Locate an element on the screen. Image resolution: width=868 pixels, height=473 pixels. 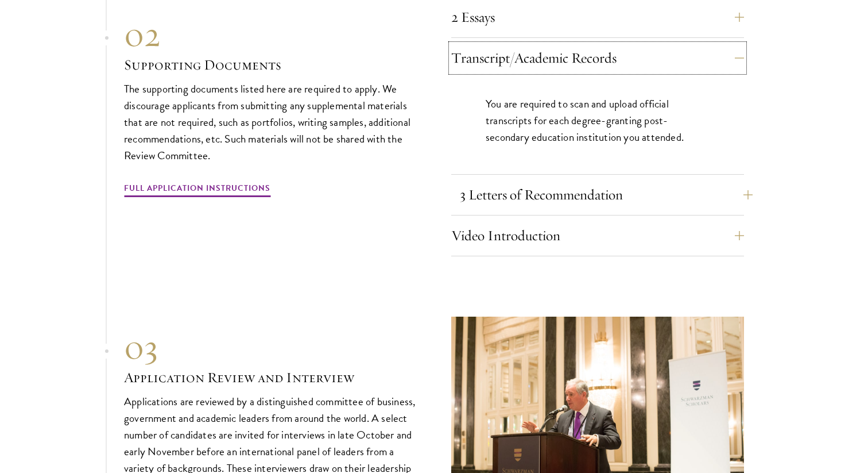
button: 3 Letters of Recommendation is located at coordinates (606, 195).